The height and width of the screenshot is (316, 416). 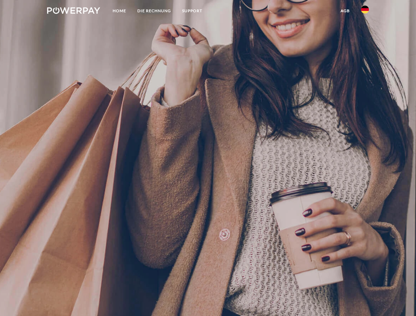 What do you see at coordinates (345, 11) in the screenshot?
I see `a: agb` at bounding box center [345, 11].